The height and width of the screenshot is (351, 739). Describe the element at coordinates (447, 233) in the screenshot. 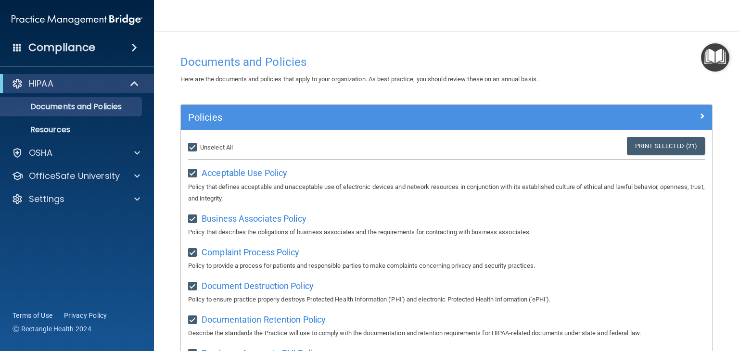

I see `p: Policy that describes the obligations of business associates and the requirements for contracting...` at that location.